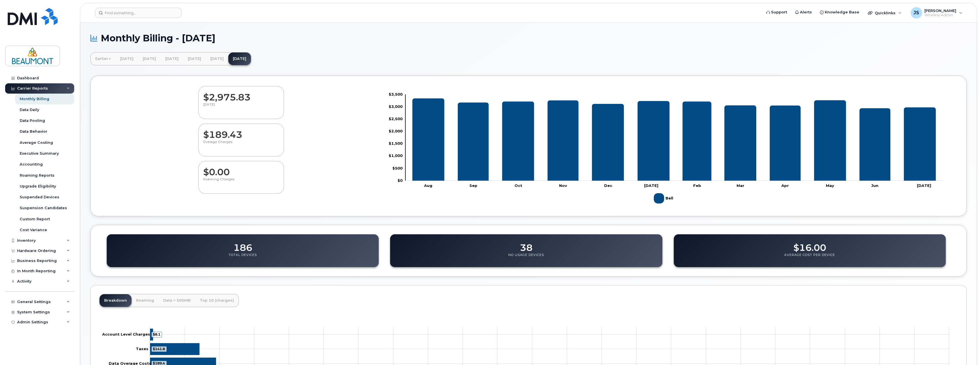  What do you see at coordinates (395, 106) in the screenshot?
I see `tspan: $3,000` at bounding box center [395, 106].